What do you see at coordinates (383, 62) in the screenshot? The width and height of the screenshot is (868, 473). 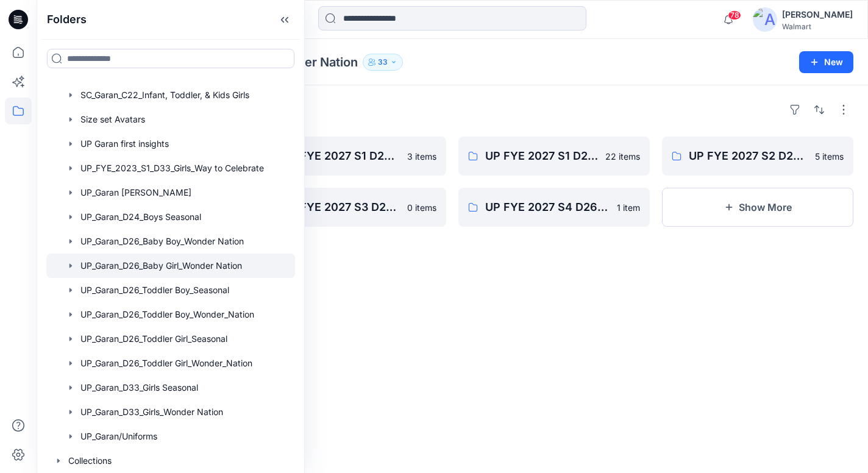 I see `button: 33` at bounding box center [383, 62].